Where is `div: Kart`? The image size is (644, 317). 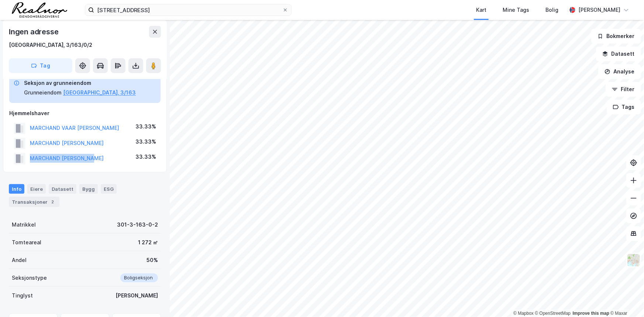 div: Kart is located at coordinates (481, 10).